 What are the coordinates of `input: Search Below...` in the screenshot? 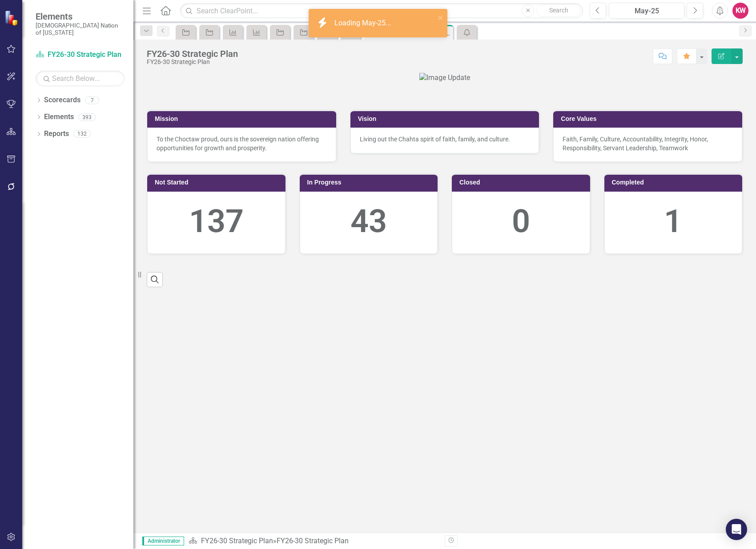 It's located at (80, 78).